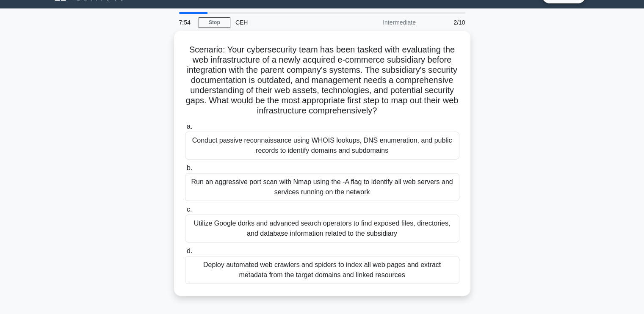 Image resolution: width=644 pixels, height=314 pixels. Describe the element at coordinates (446, 22) in the screenshot. I see `div: 2/10` at that location.